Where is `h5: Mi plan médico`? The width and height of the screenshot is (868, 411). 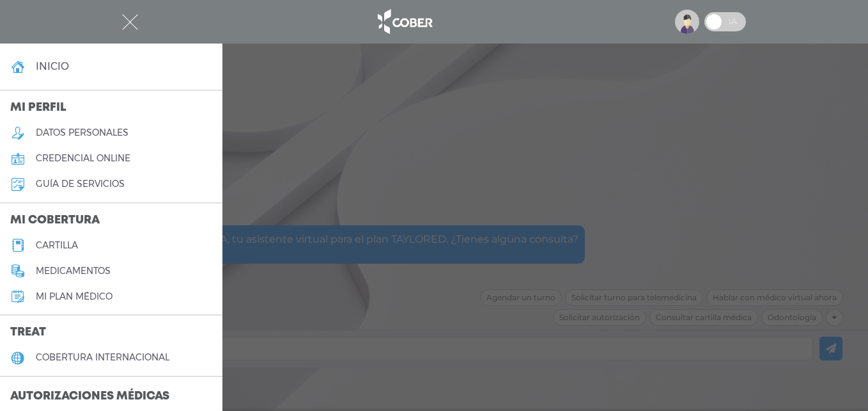 h5: Mi plan médico is located at coordinates (74, 296).